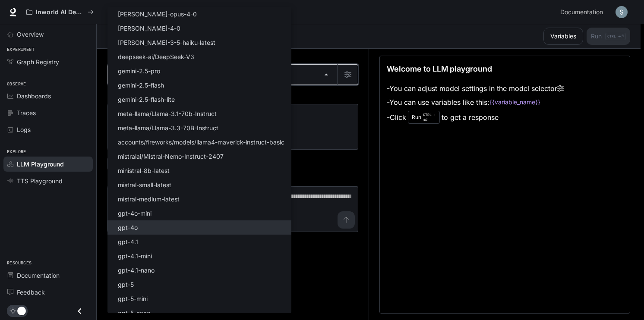 The height and width of the screenshot is (320, 644). I want to click on p: accounts/fireworks/models/llama4-maverick-instruct-basic, so click(201, 142).